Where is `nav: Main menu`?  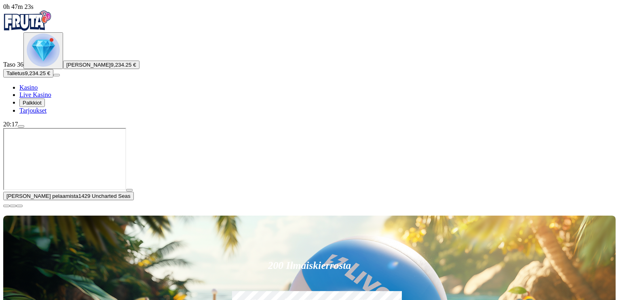 nav: Main menu is located at coordinates (309, 99).